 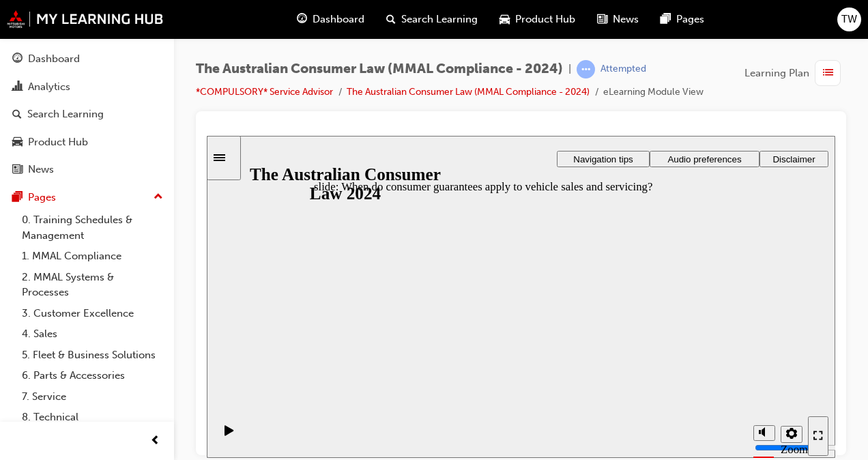 I want to click on span: Dashboard, so click(x=339, y=19).